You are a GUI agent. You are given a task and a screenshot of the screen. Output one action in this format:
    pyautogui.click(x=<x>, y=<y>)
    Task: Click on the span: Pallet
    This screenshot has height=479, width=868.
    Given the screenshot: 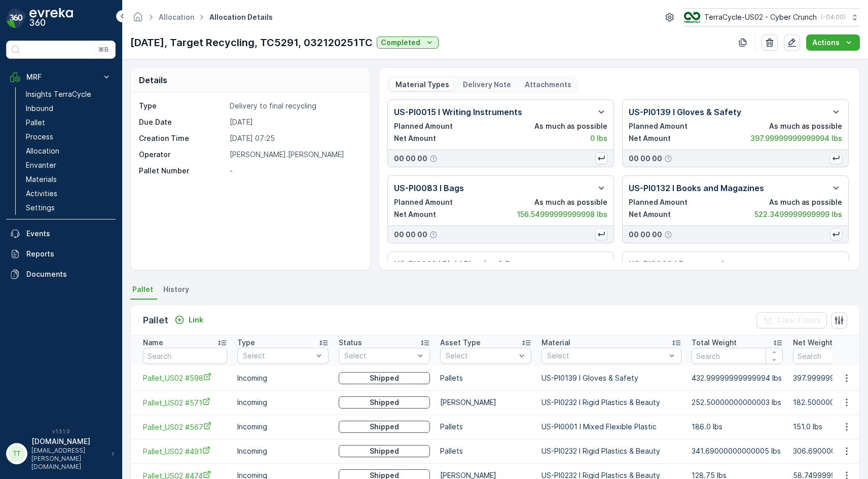 What is the action you would take?
    pyautogui.click(x=142, y=290)
    